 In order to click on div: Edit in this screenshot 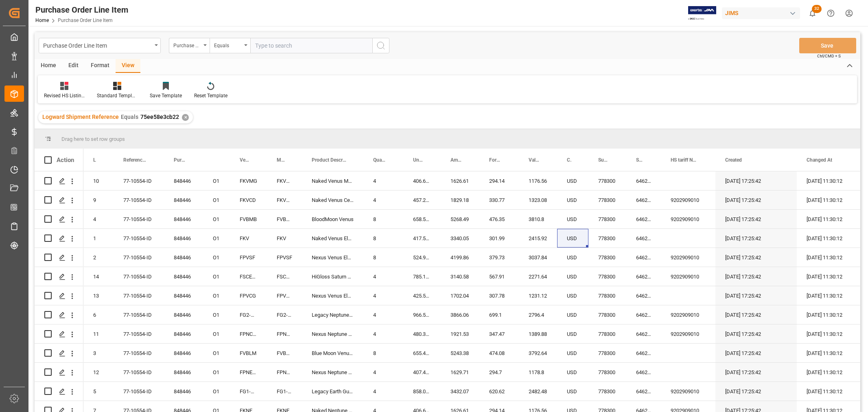, I will do `click(73, 66)`.